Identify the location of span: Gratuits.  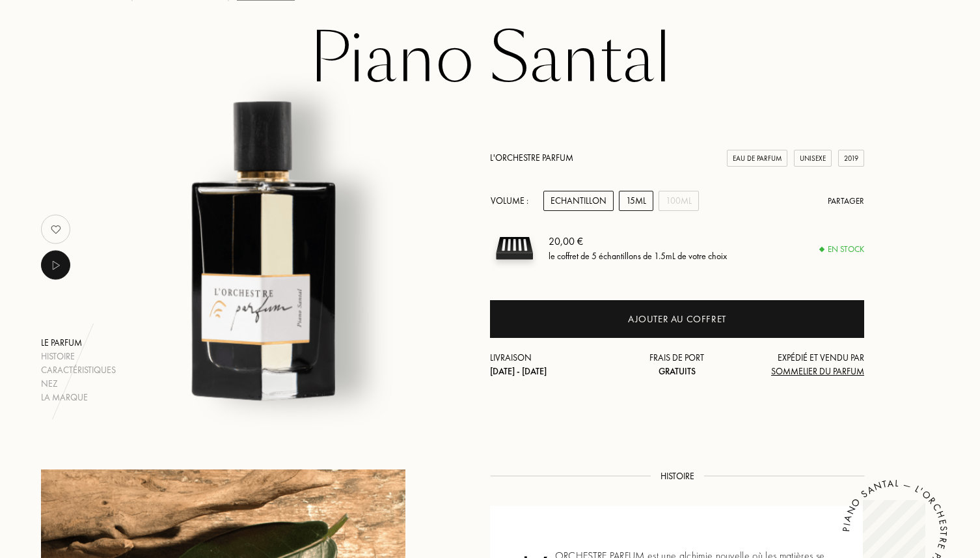
(677, 371).